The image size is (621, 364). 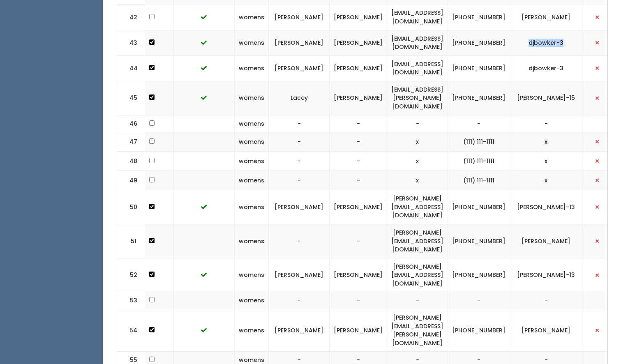 What do you see at coordinates (130, 68) in the screenshot?
I see `td: 44` at bounding box center [130, 68].